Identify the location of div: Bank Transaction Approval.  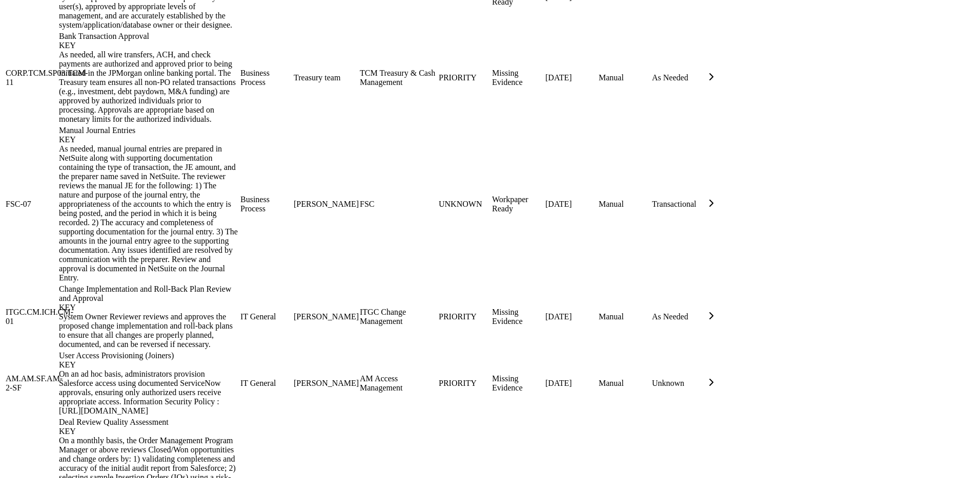
(149, 41).